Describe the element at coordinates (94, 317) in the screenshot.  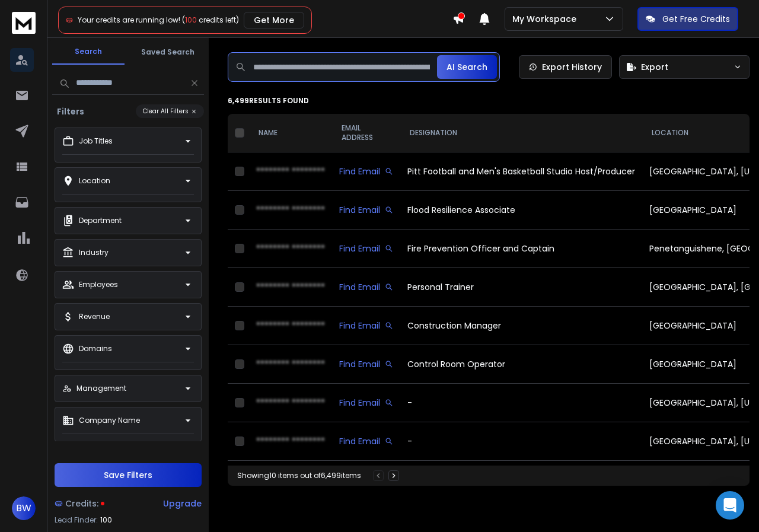
I see `p: Revenue` at that location.